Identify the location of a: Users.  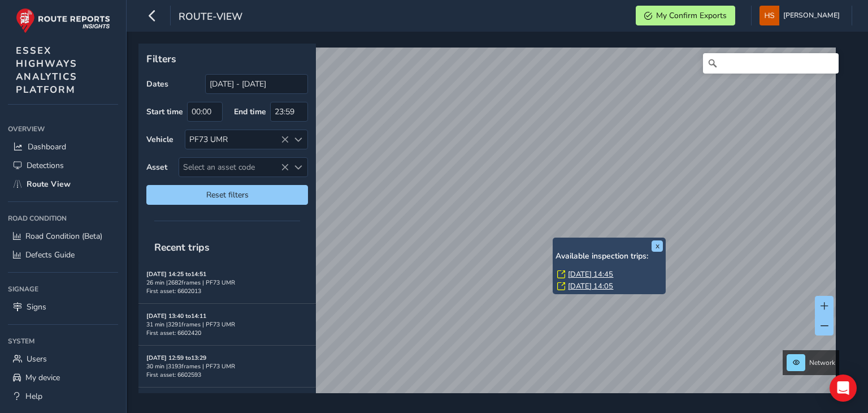
(63, 358).